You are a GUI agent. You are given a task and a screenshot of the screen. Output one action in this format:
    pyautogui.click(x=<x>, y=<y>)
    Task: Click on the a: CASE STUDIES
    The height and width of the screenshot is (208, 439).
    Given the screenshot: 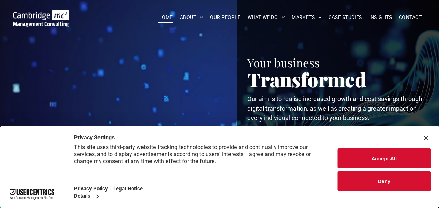 What is the action you would take?
    pyautogui.click(x=346, y=17)
    